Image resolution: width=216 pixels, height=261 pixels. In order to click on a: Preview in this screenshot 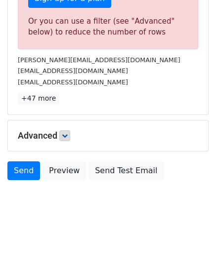, I will do `click(64, 171)`.